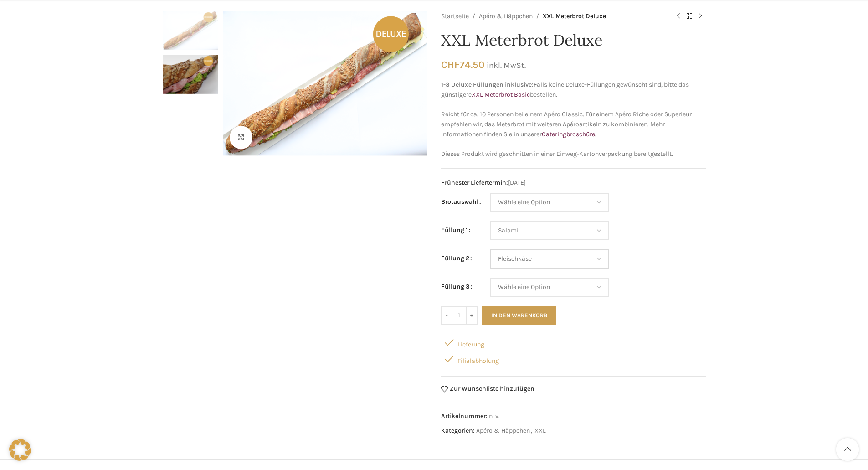  What do you see at coordinates (501, 94) in the screenshot?
I see `a: XXL Meterbrot Basic` at bounding box center [501, 94].